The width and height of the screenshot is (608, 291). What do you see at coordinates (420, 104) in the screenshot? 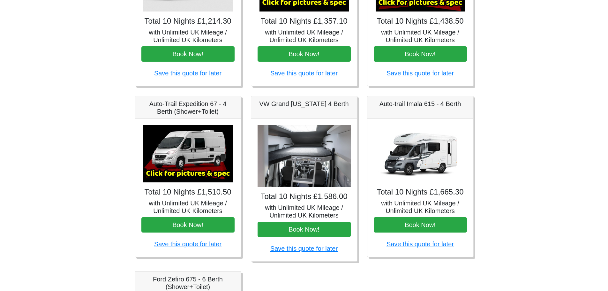
I see `h5: Auto-trail Imala 615 - 4 Berth` at bounding box center [420, 104].